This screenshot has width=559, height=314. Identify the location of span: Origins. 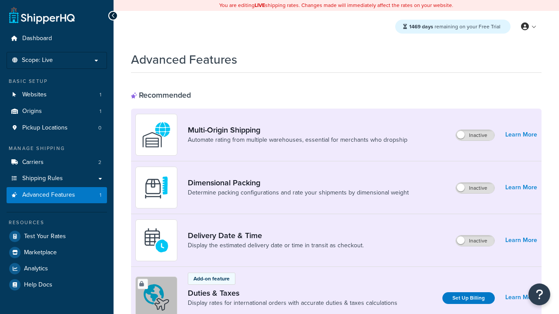
(32, 111).